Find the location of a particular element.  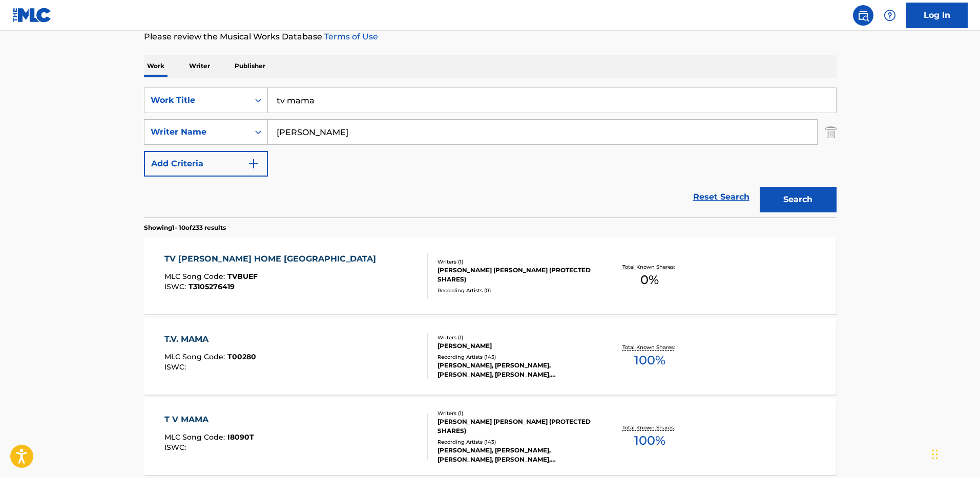

div: Chat Widget is located at coordinates (954, 453).